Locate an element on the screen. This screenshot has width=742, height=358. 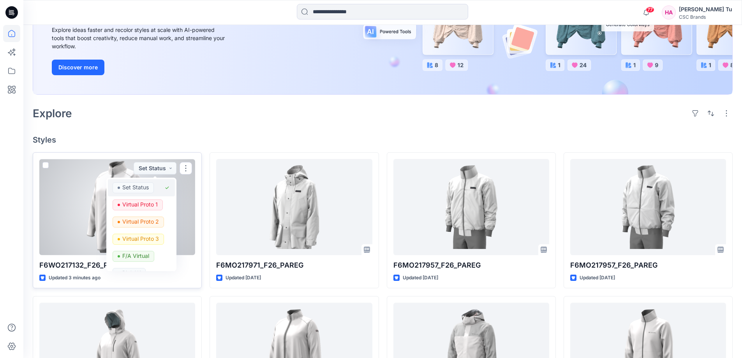
p: Virtual Proto 3 is located at coordinates (141, 239).